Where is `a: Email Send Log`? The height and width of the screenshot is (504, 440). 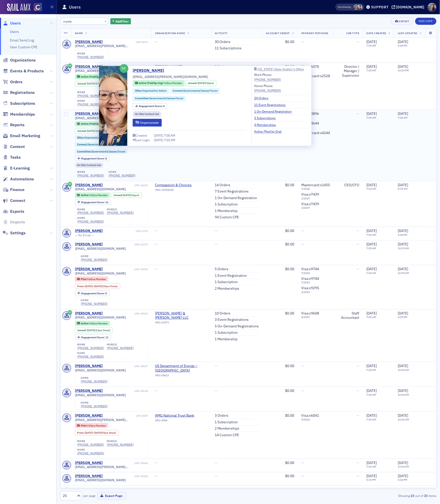 a: Email Send Log is located at coordinates (22, 40).